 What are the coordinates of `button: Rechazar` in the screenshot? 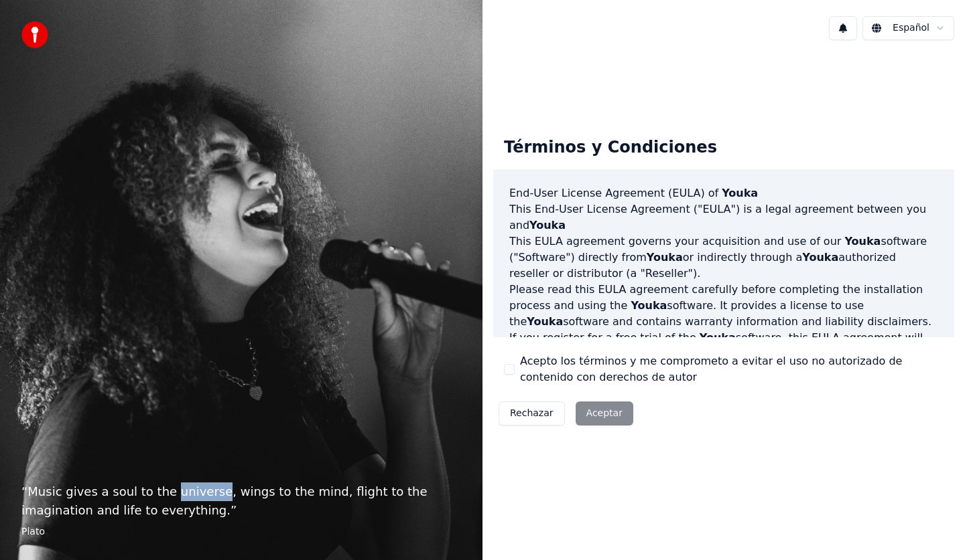 It's located at (531, 413).